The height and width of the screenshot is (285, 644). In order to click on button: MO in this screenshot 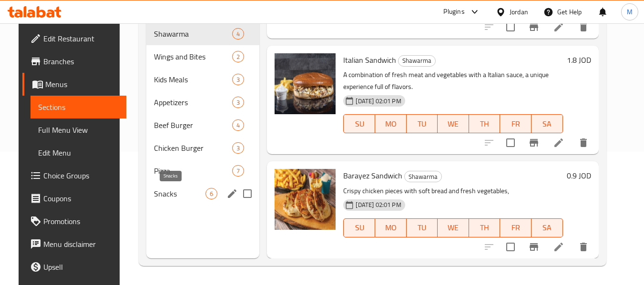, I will do `click(390, 228)`.